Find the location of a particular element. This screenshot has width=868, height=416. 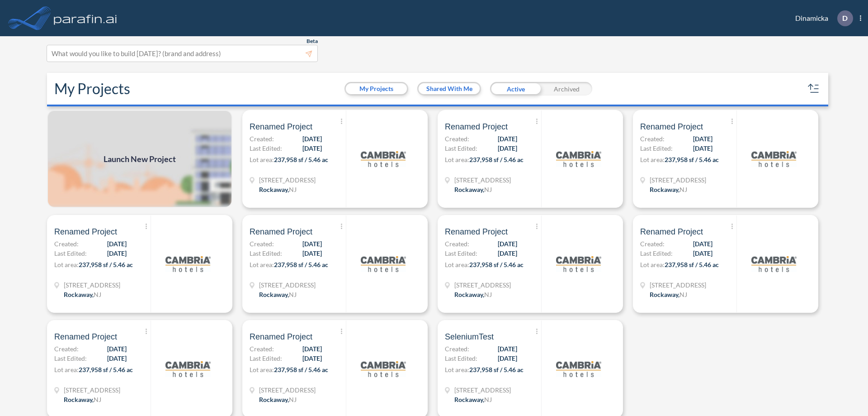

span: Beta is located at coordinates (312, 41).